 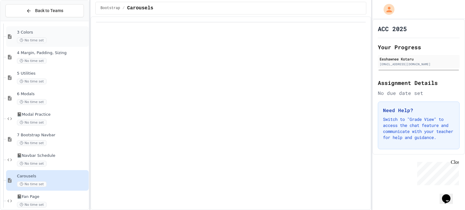 I want to click on span: 📓Modal Practice, so click(x=52, y=115).